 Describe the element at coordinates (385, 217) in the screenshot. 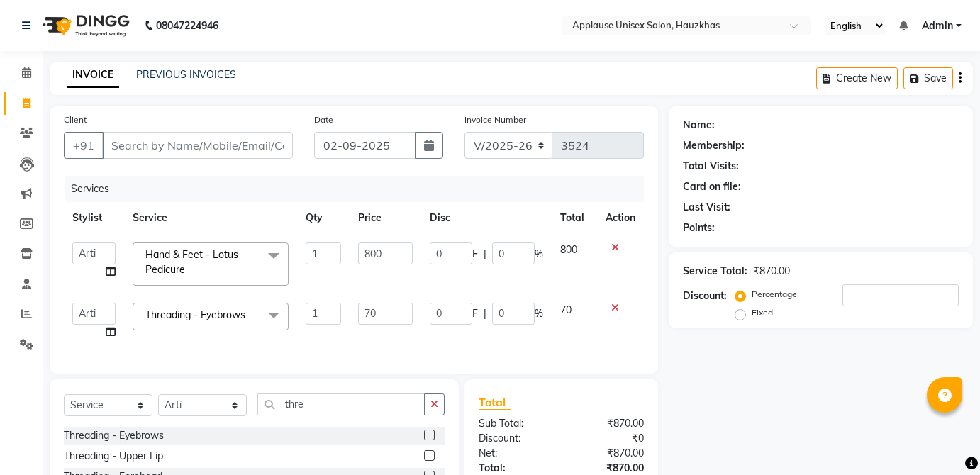

I see `th: Price` at that location.